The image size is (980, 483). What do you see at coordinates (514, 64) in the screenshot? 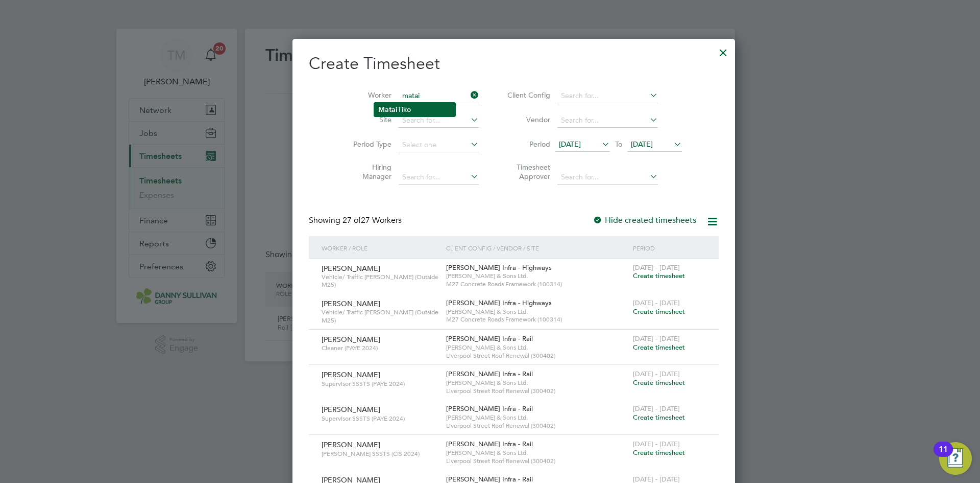
I see `h2: Create Timesheet` at bounding box center [514, 64].